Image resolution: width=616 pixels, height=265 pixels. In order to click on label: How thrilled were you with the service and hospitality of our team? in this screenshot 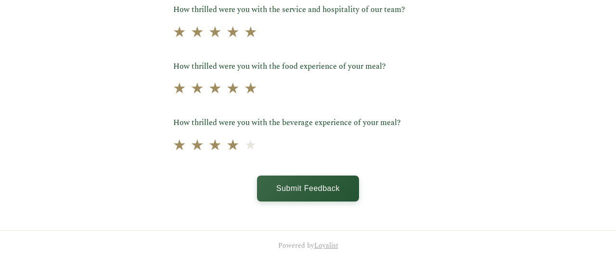, I will do `click(308, 10)`.